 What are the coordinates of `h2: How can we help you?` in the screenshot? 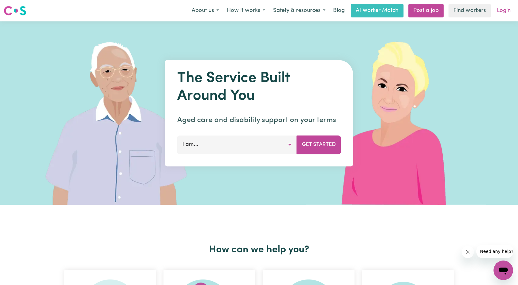 It's located at (259, 250).